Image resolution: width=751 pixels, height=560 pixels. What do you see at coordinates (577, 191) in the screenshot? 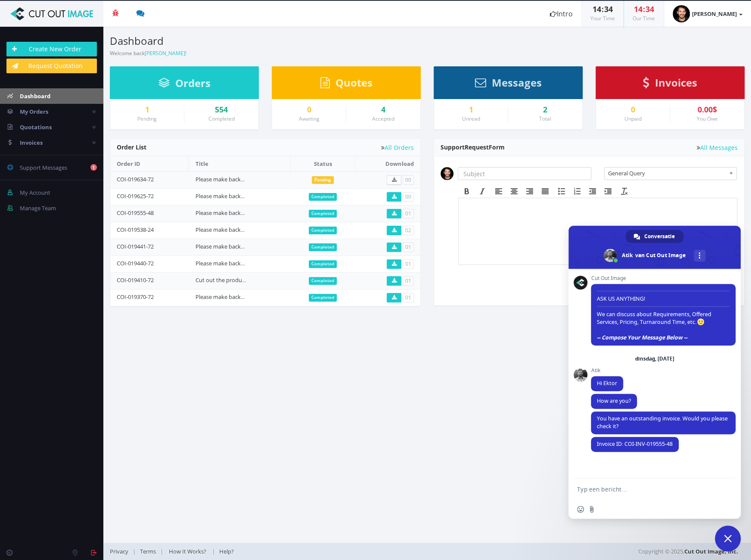
I see `div: Numbered list` at bounding box center [577, 191].